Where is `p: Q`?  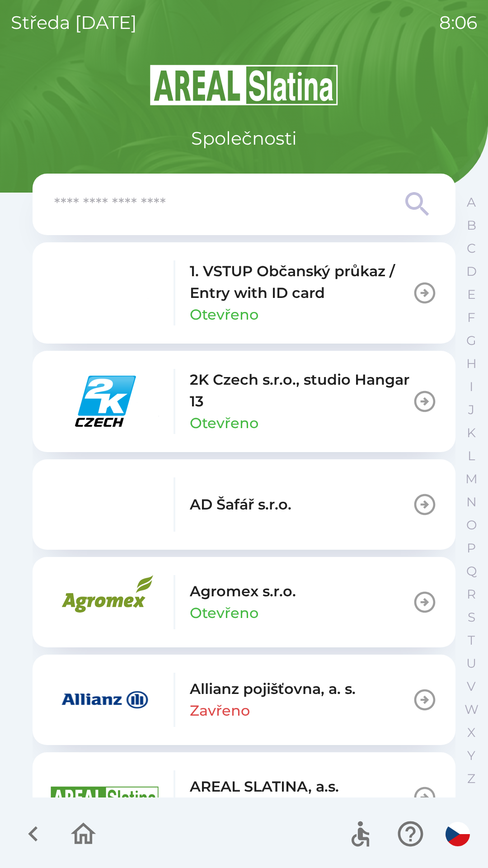 p: Q is located at coordinates (471, 570).